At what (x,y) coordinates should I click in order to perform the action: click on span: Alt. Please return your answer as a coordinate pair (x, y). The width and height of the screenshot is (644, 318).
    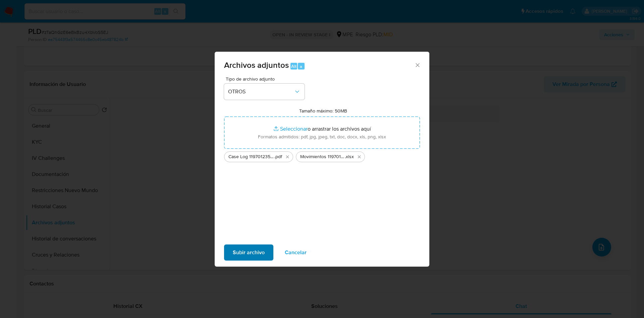
    Looking at the image, I should click on (294, 66).